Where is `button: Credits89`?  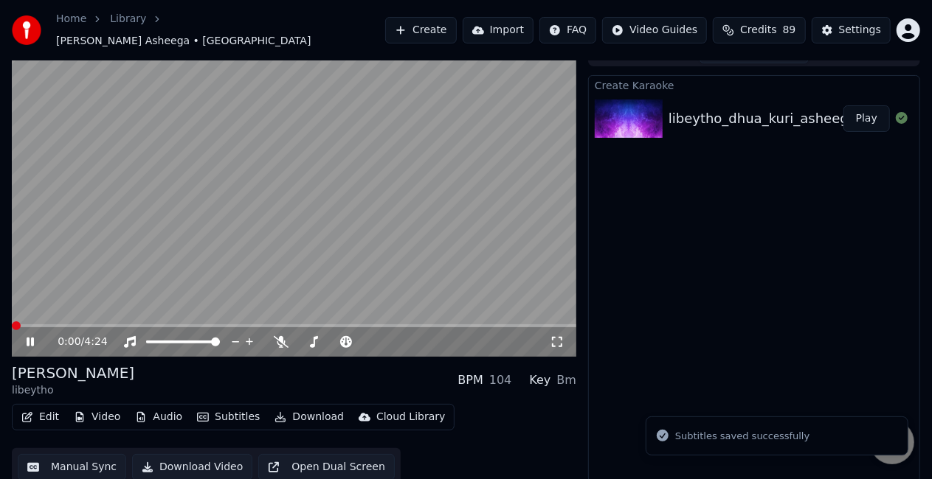
button: Credits89 is located at coordinates (758, 30).